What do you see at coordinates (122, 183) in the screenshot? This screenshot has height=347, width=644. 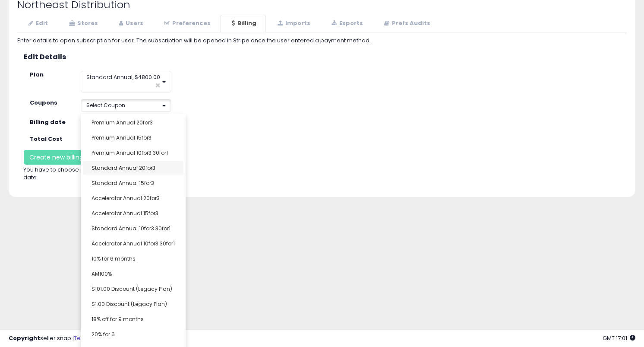 I see `span: Standard Annual 15for3` at bounding box center [122, 183].